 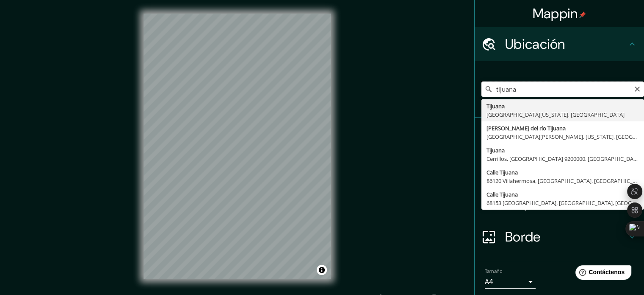 I want to click on font: Tamaño, so click(x=493, y=271).